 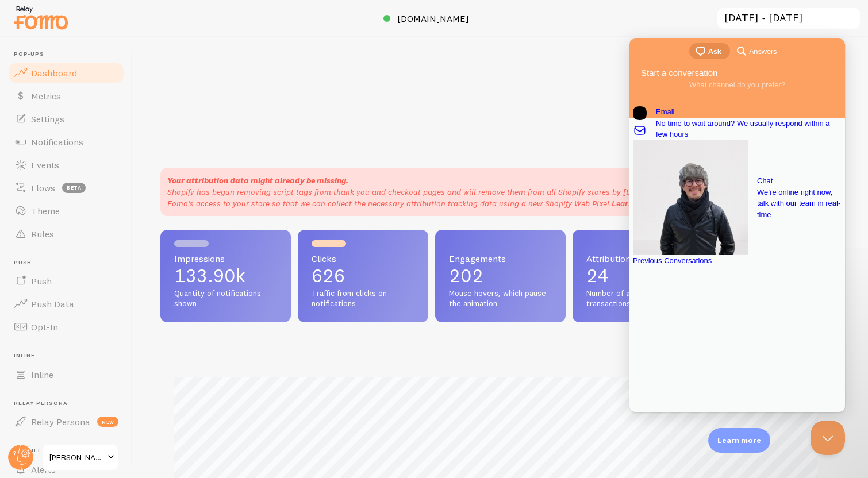 What do you see at coordinates (257, 180) in the screenshot?
I see `strong: Your attribution data might already be missing.` at bounding box center [257, 180].